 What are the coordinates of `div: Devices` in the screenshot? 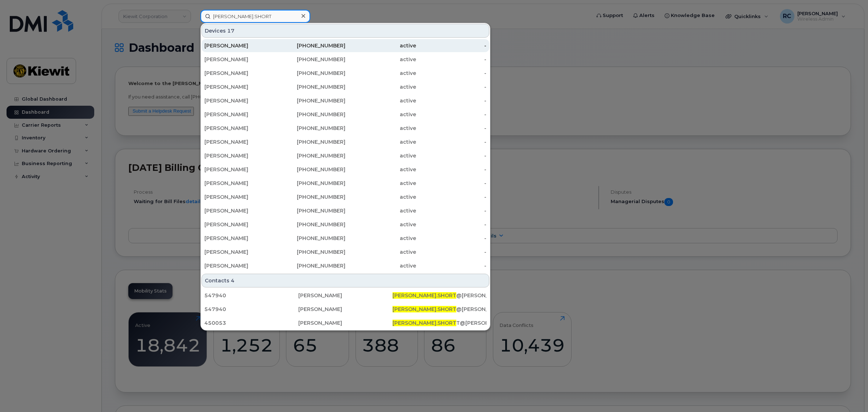 It's located at (345, 31).